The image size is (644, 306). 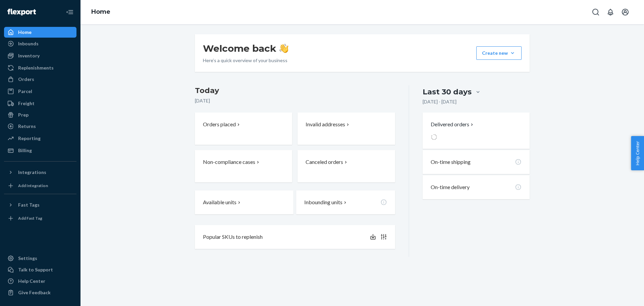 What do you see at coordinates (29, 139) in the screenshot?
I see `div: Reporting` at bounding box center [29, 139].